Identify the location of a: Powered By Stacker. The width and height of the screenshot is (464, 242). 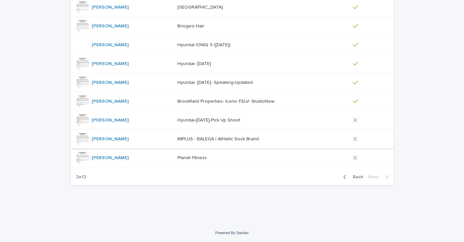
(232, 232).